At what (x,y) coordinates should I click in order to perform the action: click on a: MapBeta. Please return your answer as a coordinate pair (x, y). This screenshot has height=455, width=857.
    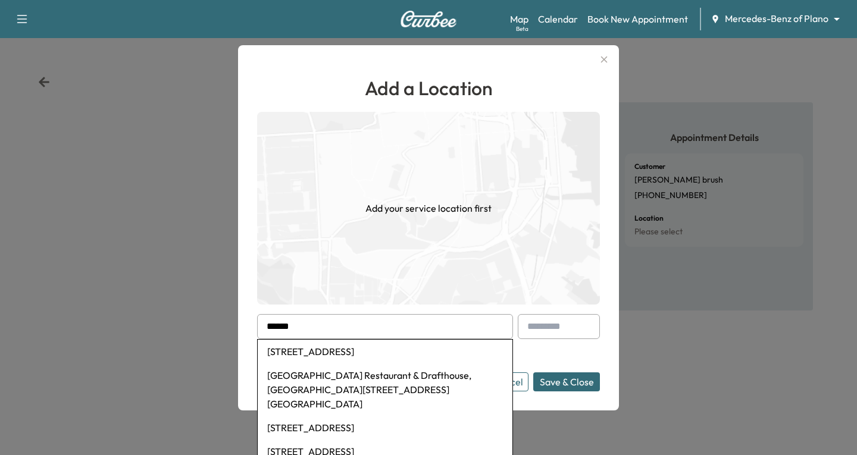
    Looking at the image, I should click on (519, 19).